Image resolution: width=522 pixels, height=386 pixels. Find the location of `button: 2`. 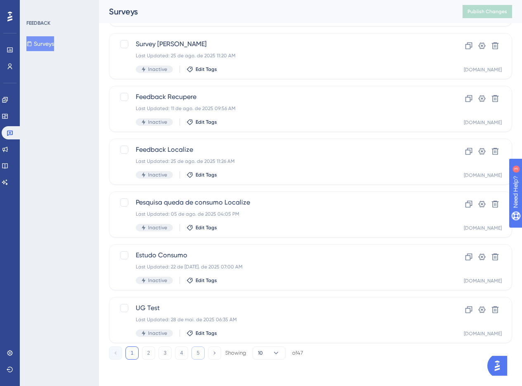

button: 2 is located at coordinates (148, 353).